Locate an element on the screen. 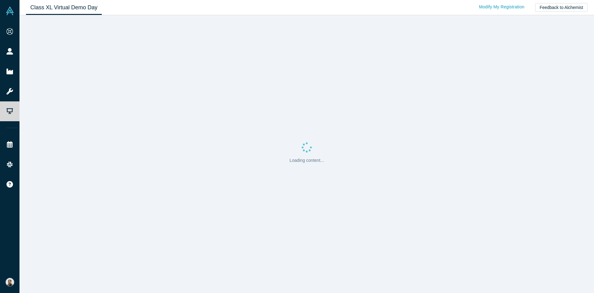 The width and height of the screenshot is (594, 293). img: Alchemist Vault Logo is located at coordinates (10, 11).